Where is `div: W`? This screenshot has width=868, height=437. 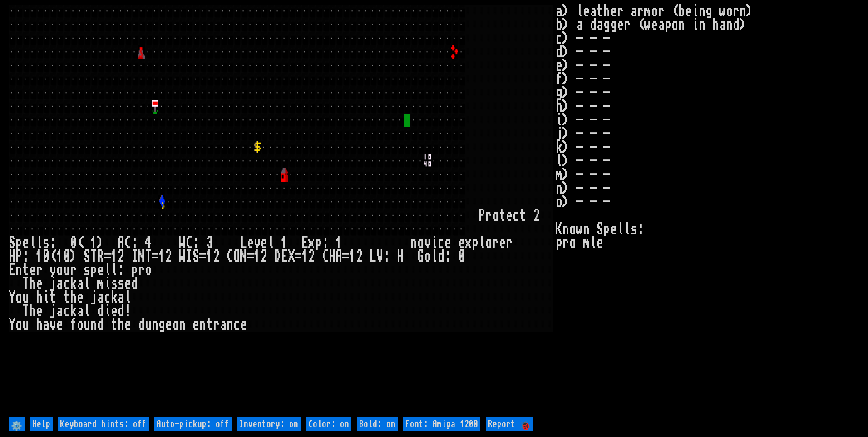 div: W is located at coordinates (182, 243).